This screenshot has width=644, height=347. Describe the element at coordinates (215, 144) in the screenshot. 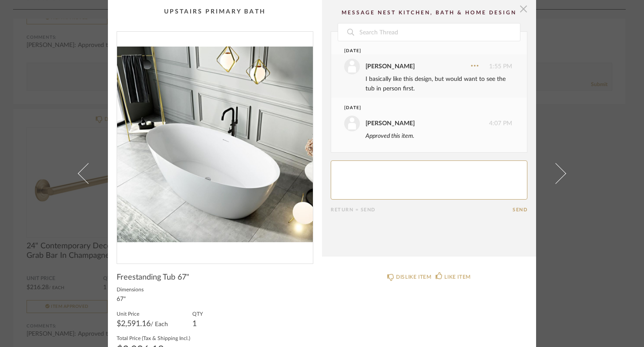

I see `img: 1806c88c-04fa-447f-955e-c142e1ada439_1000x1000.jpg` at that location.